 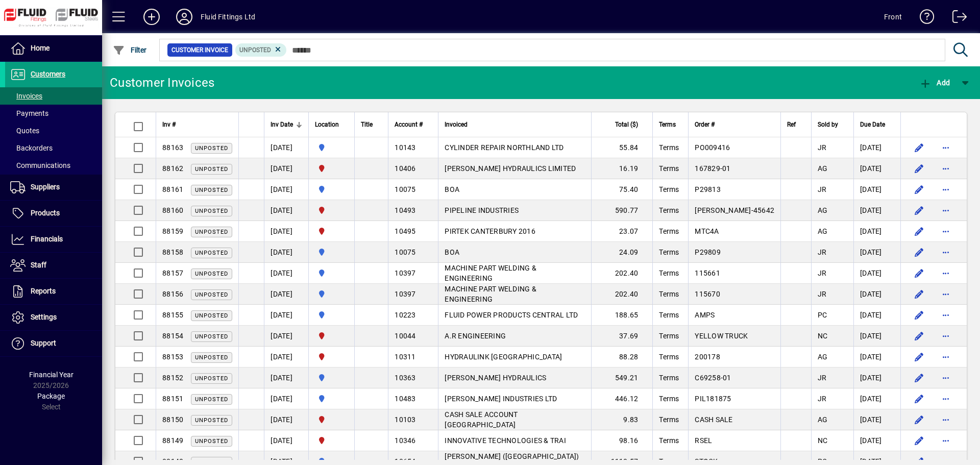 I want to click on span: 115661, so click(x=707, y=273).